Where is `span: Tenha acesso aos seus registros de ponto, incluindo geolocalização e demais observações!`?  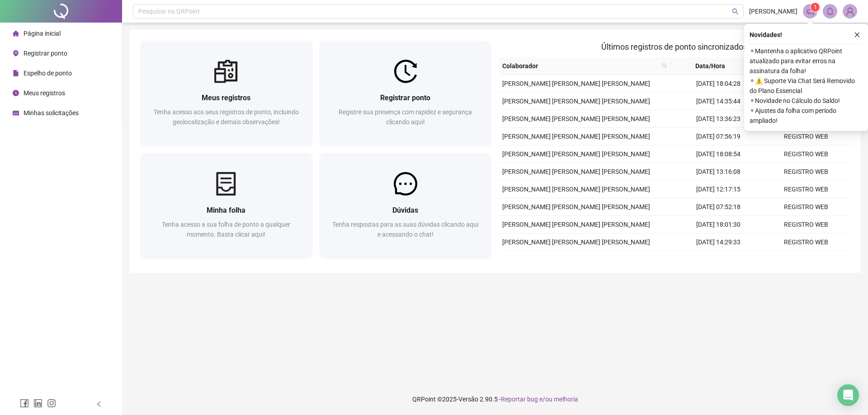 span: Tenha acesso aos seus registros de ponto, incluindo geolocalização e demais observações! is located at coordinates (226, 117).